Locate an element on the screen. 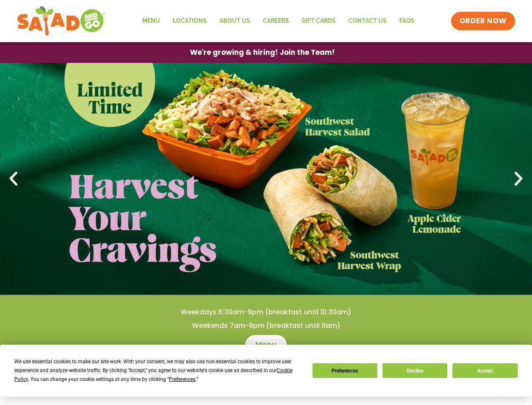 The image size is (532, 405). nav: Menu is located at coordinates (278, 21).